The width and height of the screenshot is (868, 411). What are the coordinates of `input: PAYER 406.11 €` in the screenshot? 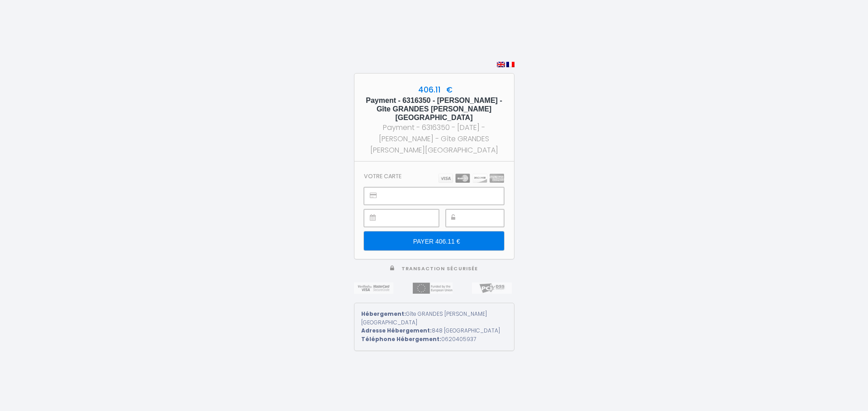 It's located at (433, 241).